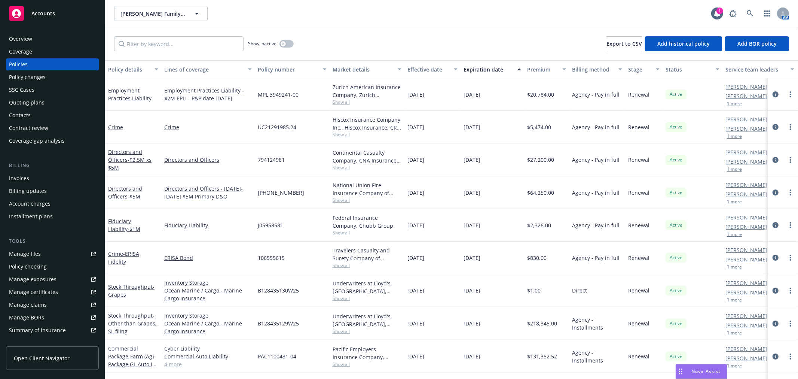 The height and width of the screenshot is (379, 798). Describe the element at coordinates (208, 315) in the screenshot. I see `a: Inventory Storage` at that location.